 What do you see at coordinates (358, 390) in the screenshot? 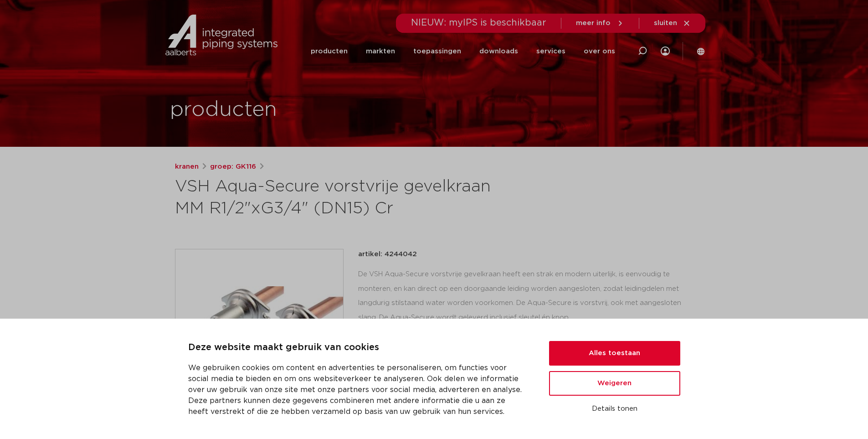
I see `p: We gebruiken cookies om content en advertenties te personaliseren, om functies voor social media ...` at bounding box center [358, 390].